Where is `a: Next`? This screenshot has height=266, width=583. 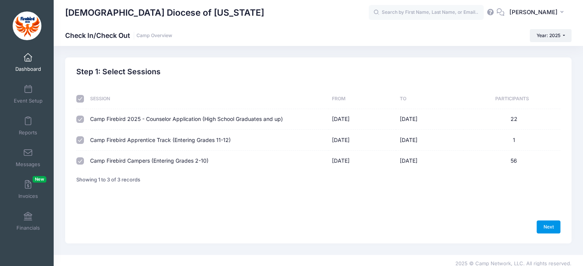 a: Next is located at coordinates (548, 227).